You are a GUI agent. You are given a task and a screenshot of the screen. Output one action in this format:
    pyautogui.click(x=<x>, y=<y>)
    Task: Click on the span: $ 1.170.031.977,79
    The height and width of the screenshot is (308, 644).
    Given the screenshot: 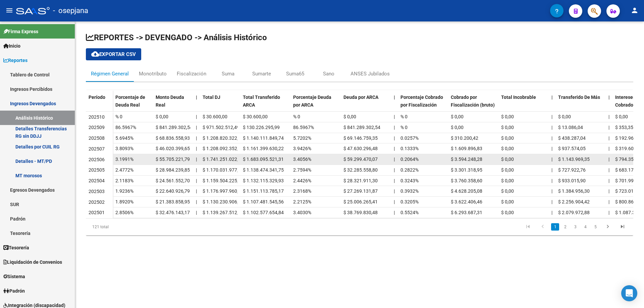 What is the action you would take?
    pyautogui.click(x=223, y=170)
    